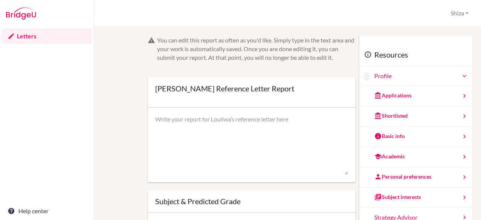 Image resolution: width=481 pixels, height=220 pixels. I want to click on div: Resources, so click(416, 55).